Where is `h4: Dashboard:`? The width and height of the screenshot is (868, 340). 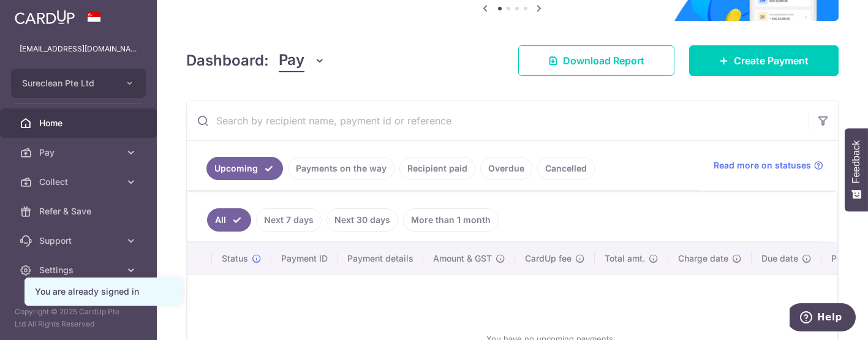
h4: Dashboard: is located at coordinates (227, 60).